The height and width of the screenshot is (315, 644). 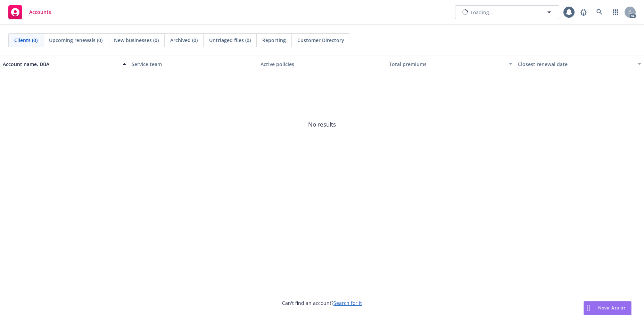 What do you see at coordinates (600, 12) in the screenshot?
I see `a: Search` at bounding box center [600, 12].